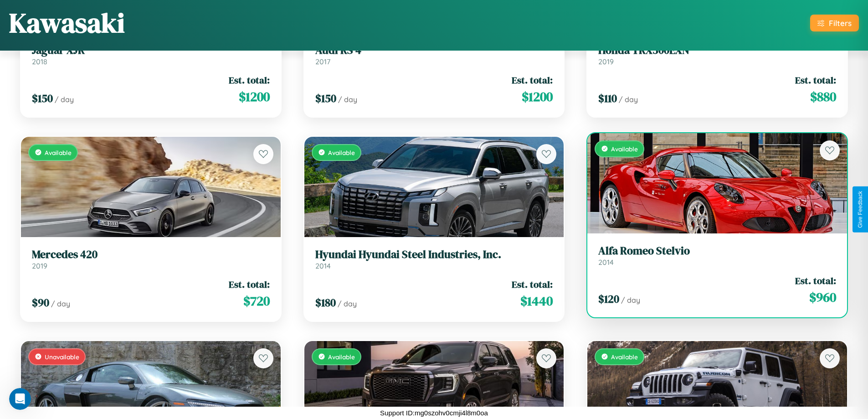  What do you see at coordinates (536, 301) in the screenshot?
I see `span: $ 1440` at bounding box center [536, 301].